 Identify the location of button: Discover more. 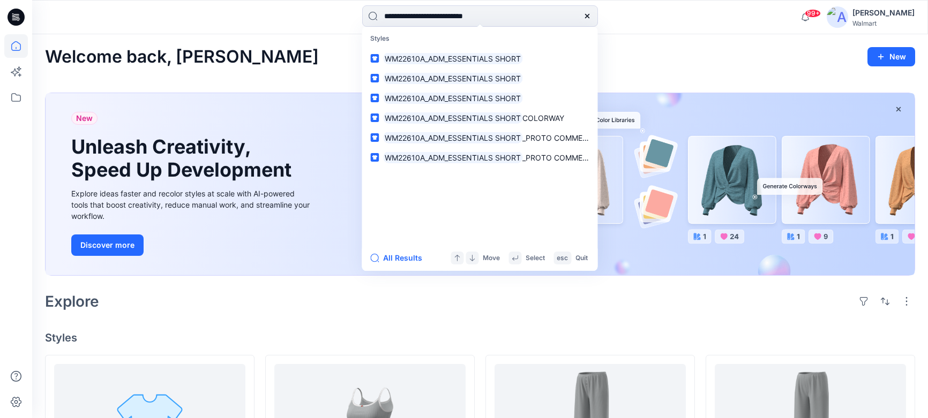
(107, 245).